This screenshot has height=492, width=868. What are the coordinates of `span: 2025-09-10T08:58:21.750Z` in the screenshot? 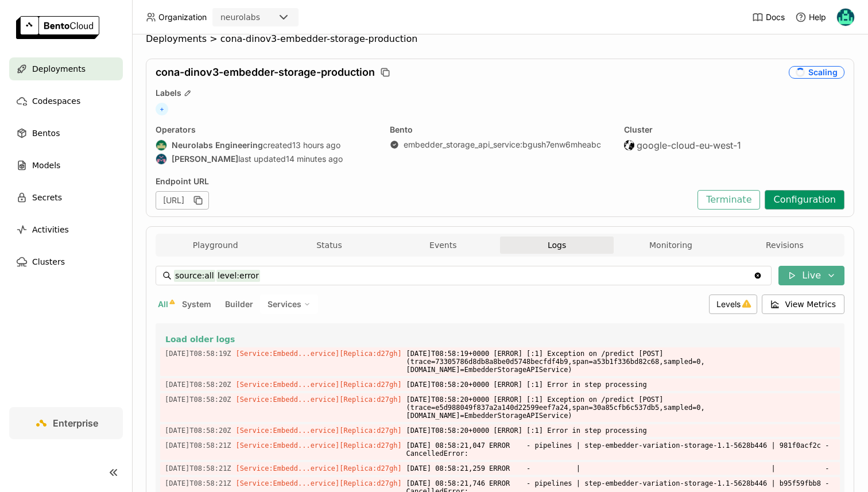 It's located at (198, 483).